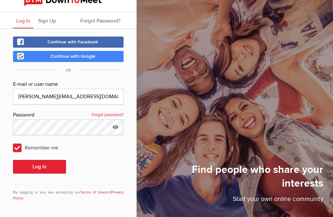  Describe the element at coordinates (23, 20) in the screenshot. I see `a: Log In` at that location.